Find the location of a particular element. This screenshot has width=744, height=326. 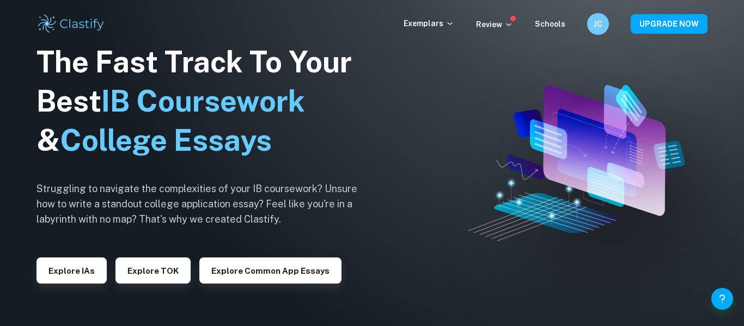

button: Explore Common App essays is located at coordinates (270, 271).